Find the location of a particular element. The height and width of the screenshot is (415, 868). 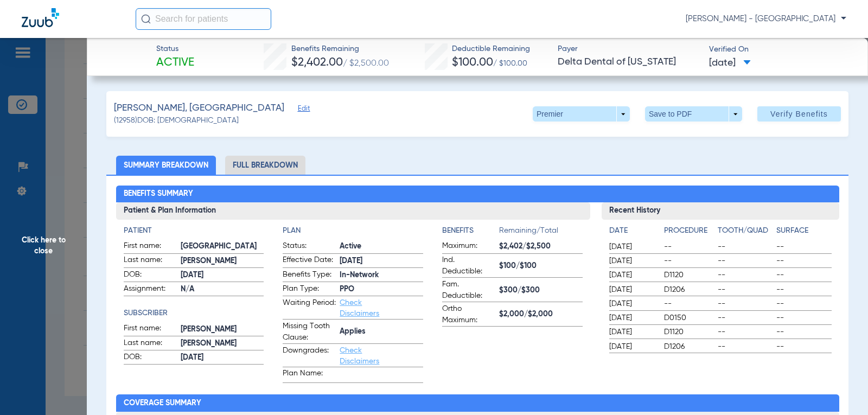

span: Effective Date: is located at coordinates (309, 261).